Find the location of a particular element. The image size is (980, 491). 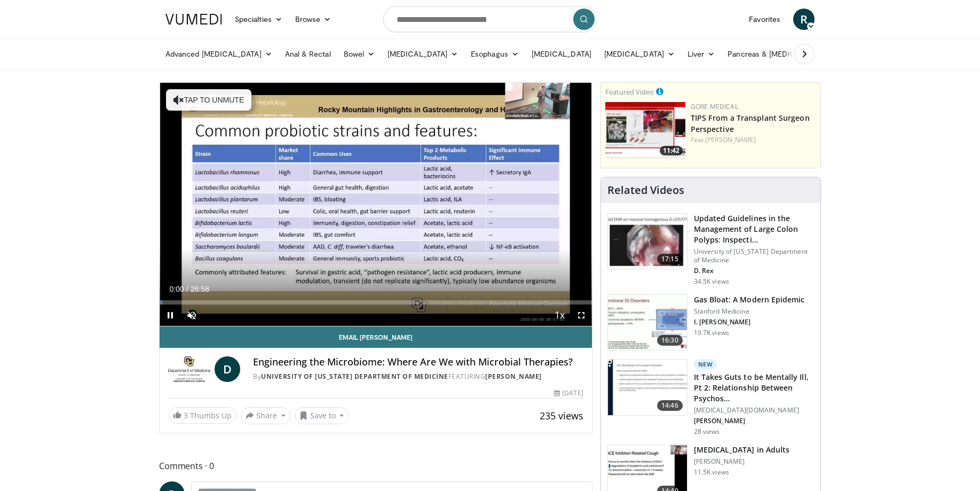

span: 3 is located at coordinates (186, 415).